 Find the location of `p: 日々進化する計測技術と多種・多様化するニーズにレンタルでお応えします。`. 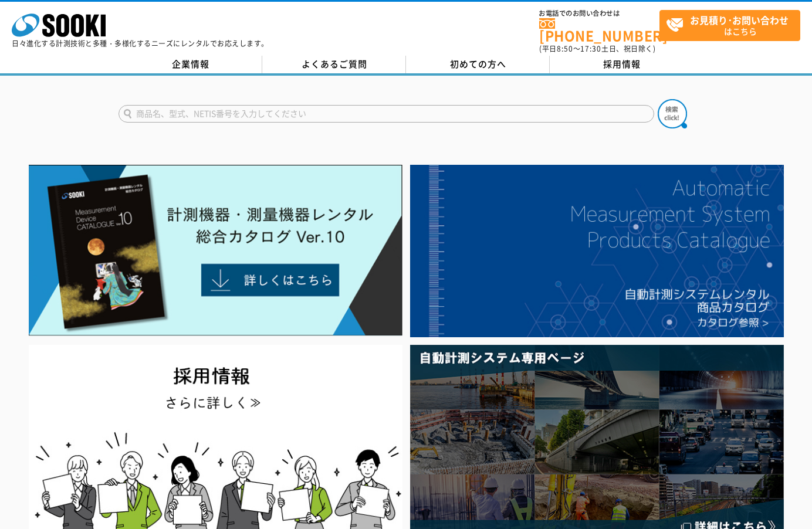

p: 日々進化する計測技術と多種・多様化するニーズにレンタルでお応えします。 is located at coordinates (141, 44).